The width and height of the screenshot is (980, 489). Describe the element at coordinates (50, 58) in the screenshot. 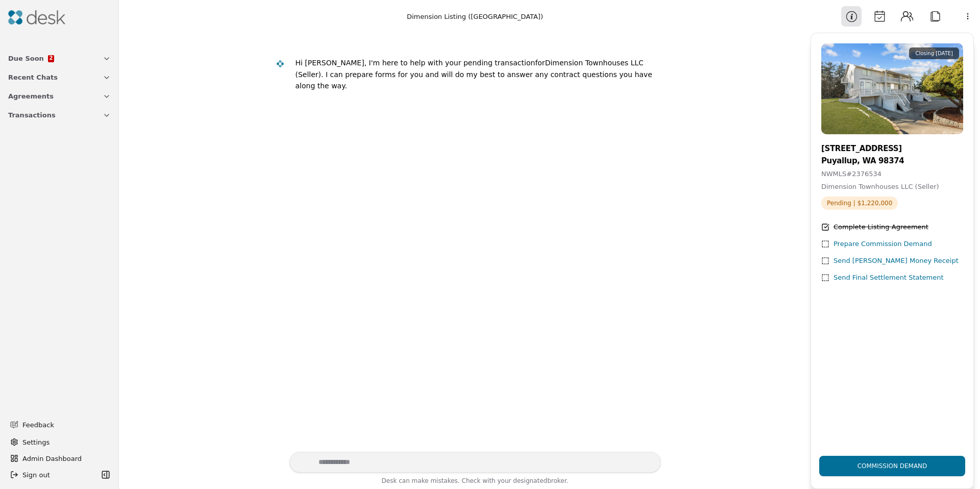

I see `span: 2` at that location.